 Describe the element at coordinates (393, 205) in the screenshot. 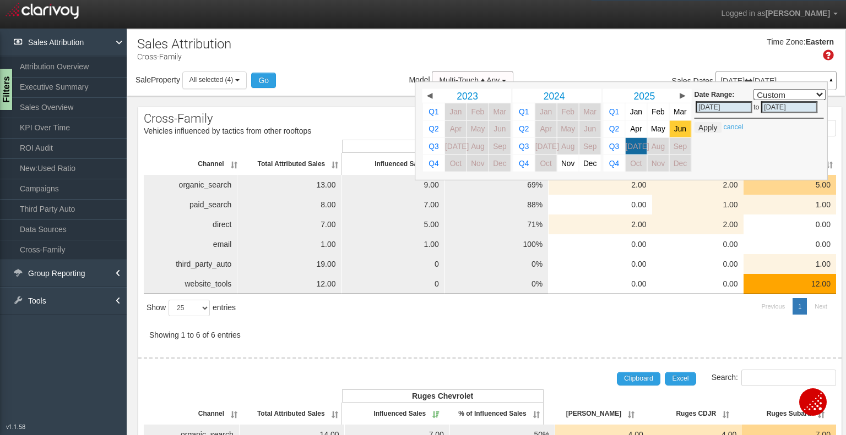

I see `td: 7.00` at that location.